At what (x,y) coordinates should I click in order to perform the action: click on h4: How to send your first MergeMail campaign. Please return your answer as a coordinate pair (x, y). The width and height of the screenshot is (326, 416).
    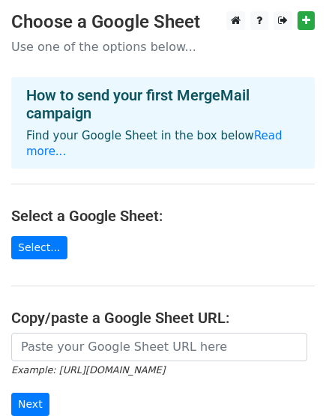
    Looking at the image, I should click on (162, 104).